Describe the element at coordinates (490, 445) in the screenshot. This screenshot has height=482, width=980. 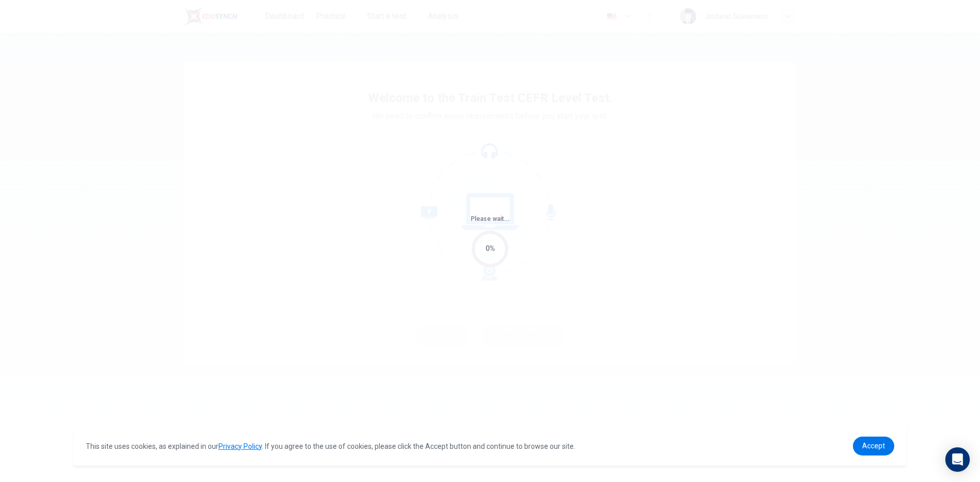
I see `div: cookieconsent` at that location.